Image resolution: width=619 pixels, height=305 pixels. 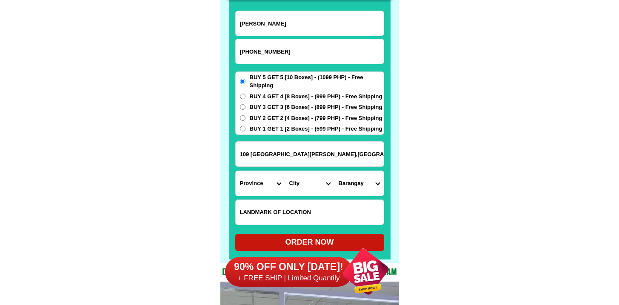 I want to click on div: ORDER NOW, so click(x=310, y=242).